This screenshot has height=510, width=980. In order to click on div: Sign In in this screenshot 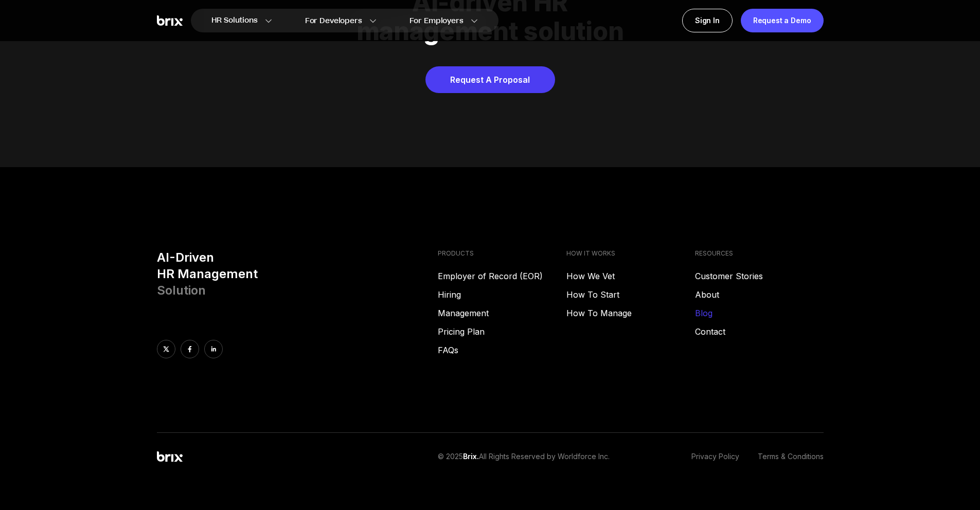, I will do `click(707, 21)`.